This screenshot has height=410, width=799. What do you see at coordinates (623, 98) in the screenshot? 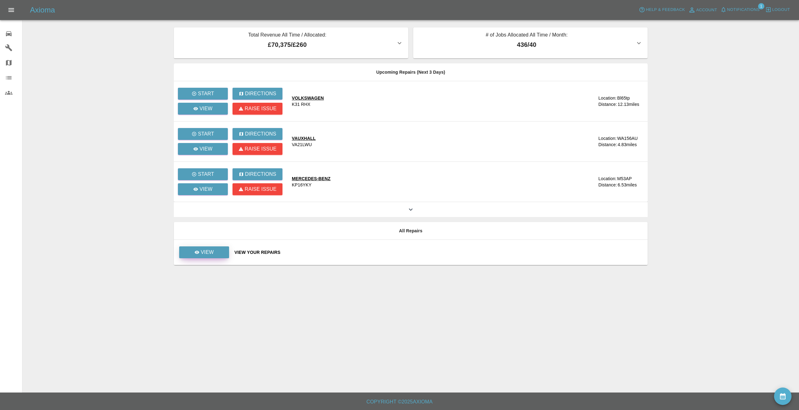
I see `div: Bl65tp` at bounding box center [623, 98].